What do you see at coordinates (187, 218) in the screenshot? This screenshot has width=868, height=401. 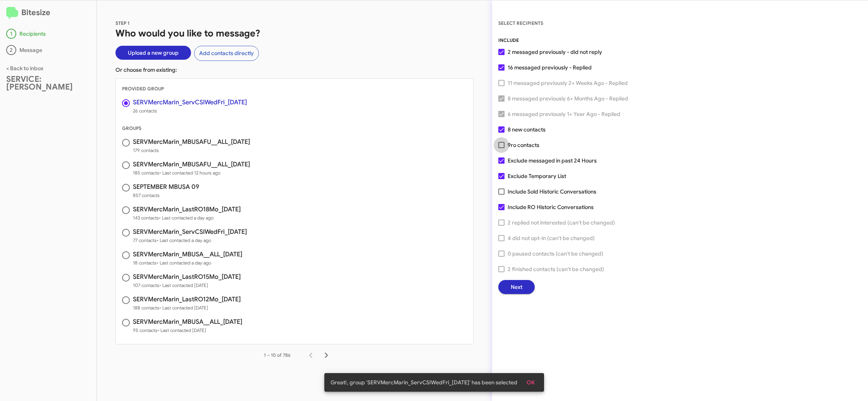 I see `span: 143 contacts` at bounding box center [187, 218].